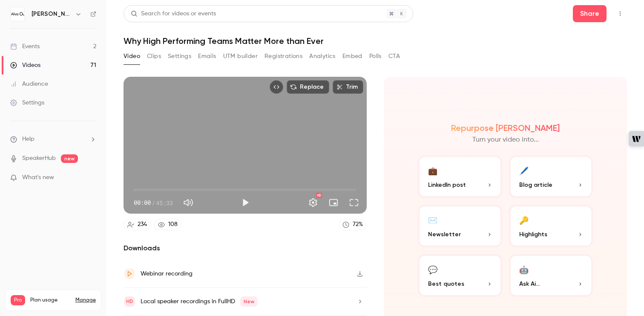 This screenshot has height=316, width=644. What do you see at coordinates (319, 195) in the screenshot?
I see `div: HD` at bounding box center [319, 195].